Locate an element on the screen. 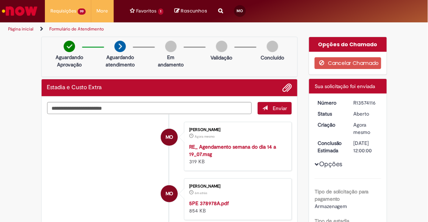 The width and height of the screenshot is (428, 222). b: Tipo de solicitação para pagamento is located at coordinates (341, 196).